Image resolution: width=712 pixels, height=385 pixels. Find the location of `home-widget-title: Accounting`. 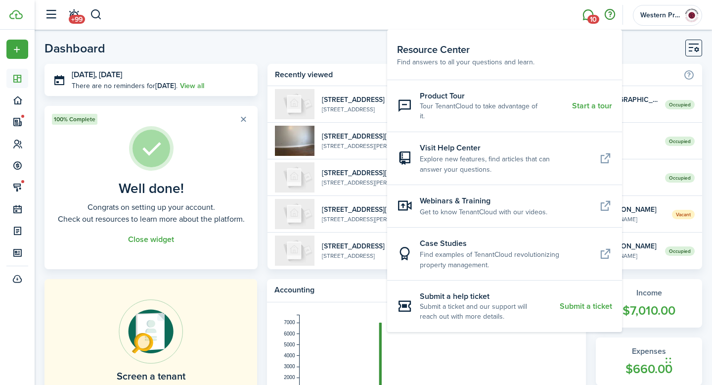

home-widget-title: Accounting is located at coordinates (373, 290).